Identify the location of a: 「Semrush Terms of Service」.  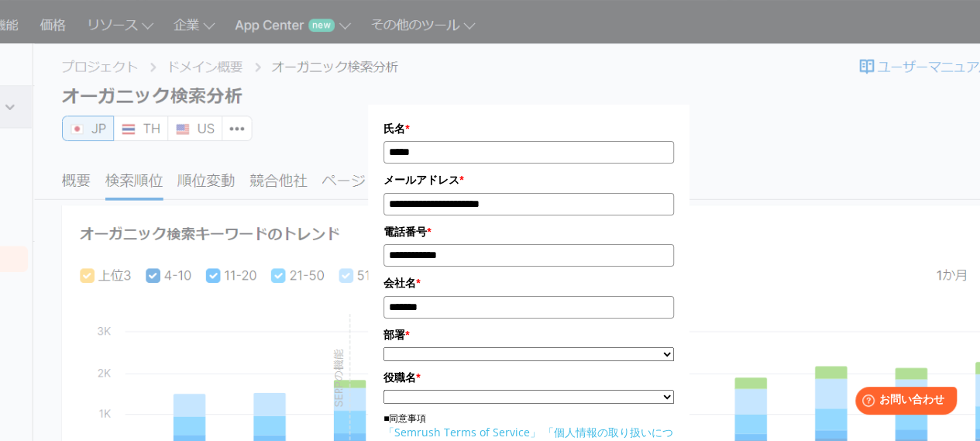
(462, 432).